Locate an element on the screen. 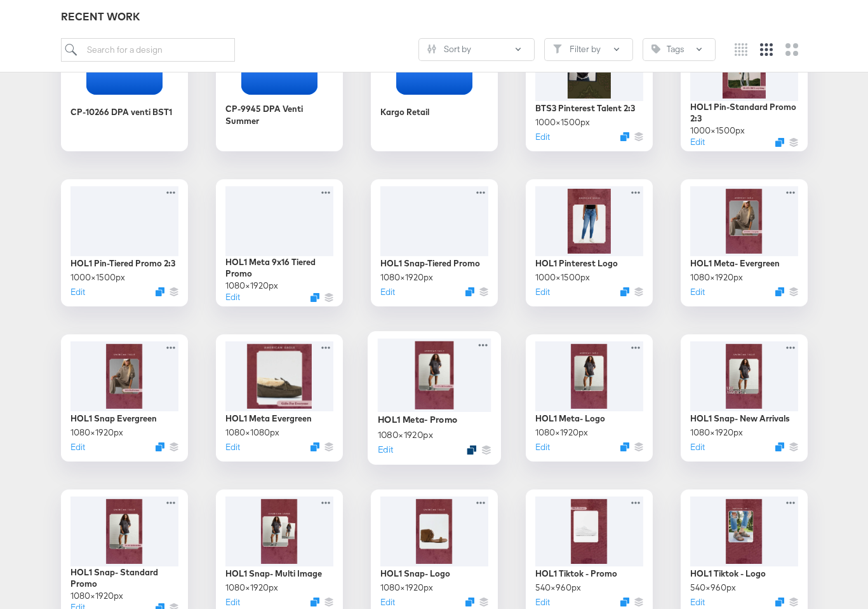 The width and height of the screenshot is (868, 609). div: HOL1 Meta- Evergreen1080×1920pxEditDuplicate is located at coordinates (745, 242).